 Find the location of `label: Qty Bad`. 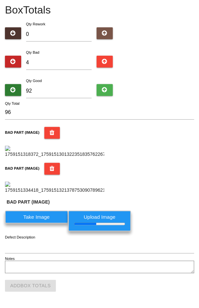

label: Qty Bad is located at coordinates (33, 52).